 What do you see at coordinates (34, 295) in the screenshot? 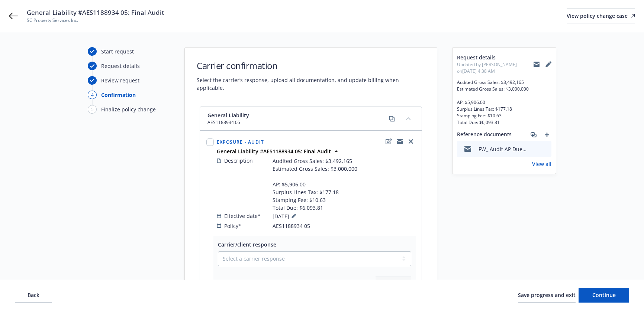
I see `button: Back` at bounding box center [34, 295].